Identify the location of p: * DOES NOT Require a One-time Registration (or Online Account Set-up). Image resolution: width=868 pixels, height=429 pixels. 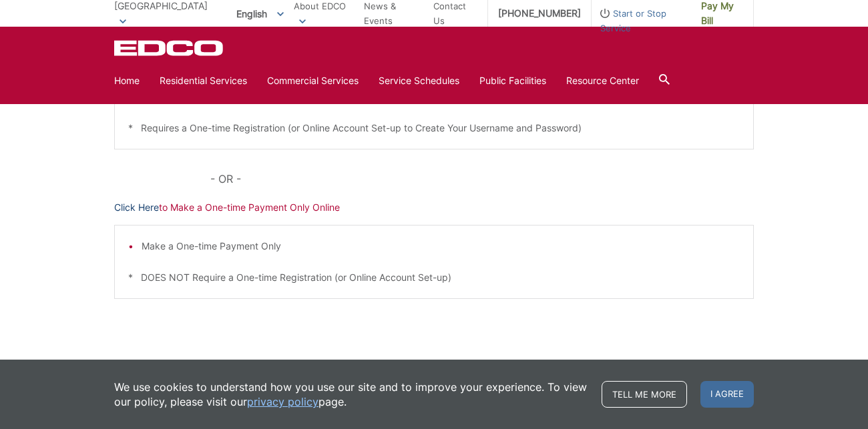
(434, 278).